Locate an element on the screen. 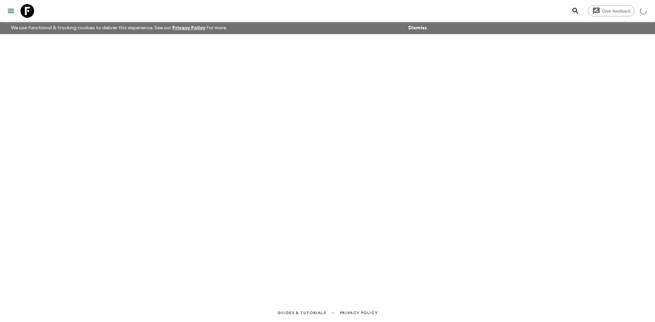 The height and width of the screenshot is (322, 655). button: menu is located at coordinates (11, 11).